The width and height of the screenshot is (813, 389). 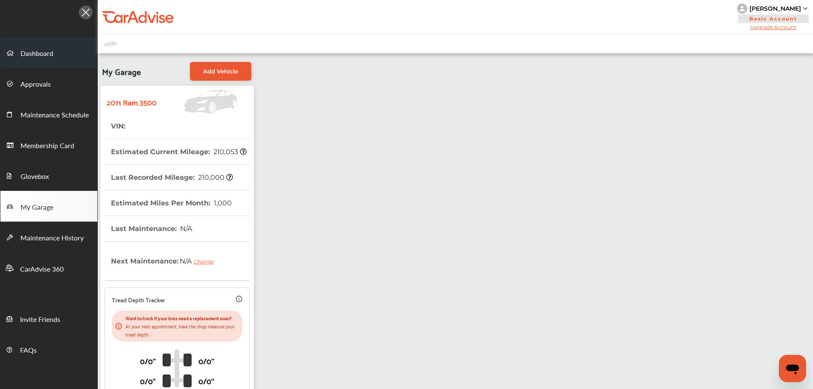 What do you see at coordinates (138, 299) in the screenshot?
I see `p: Tread Depth Tracker` at bounding box center [138, 299].